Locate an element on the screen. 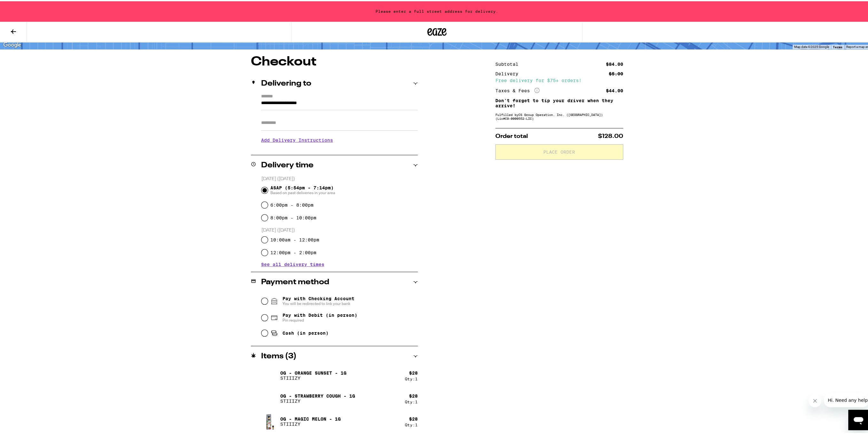  span: Order total is located at coordinates (512, 135).